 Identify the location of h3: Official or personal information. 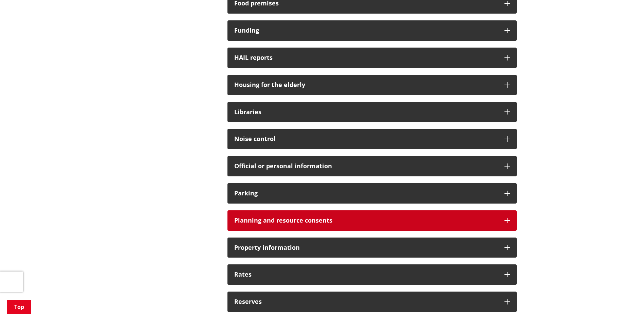
(366, 166).